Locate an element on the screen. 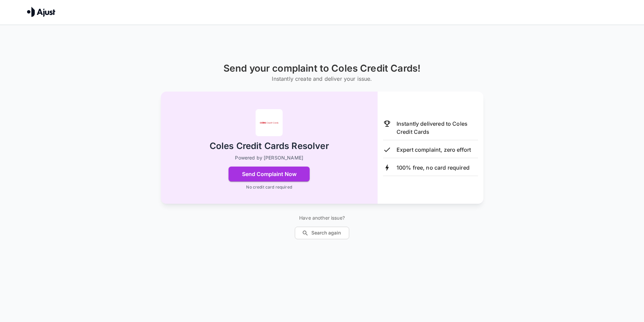 This screenshot has width=644, height=322. h2: Coles Credit Cards Resolver is located at coordinates (269, 146).